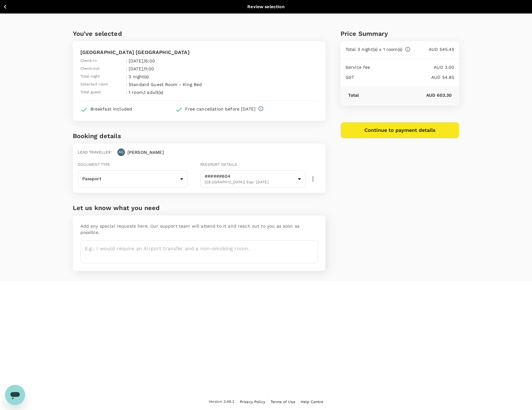 The width and height of the screenshot is (532, 410). What do you see at coordinates (163, 76) in the screenshot?
I see `table: simple table` at bounding box center [163, 76].